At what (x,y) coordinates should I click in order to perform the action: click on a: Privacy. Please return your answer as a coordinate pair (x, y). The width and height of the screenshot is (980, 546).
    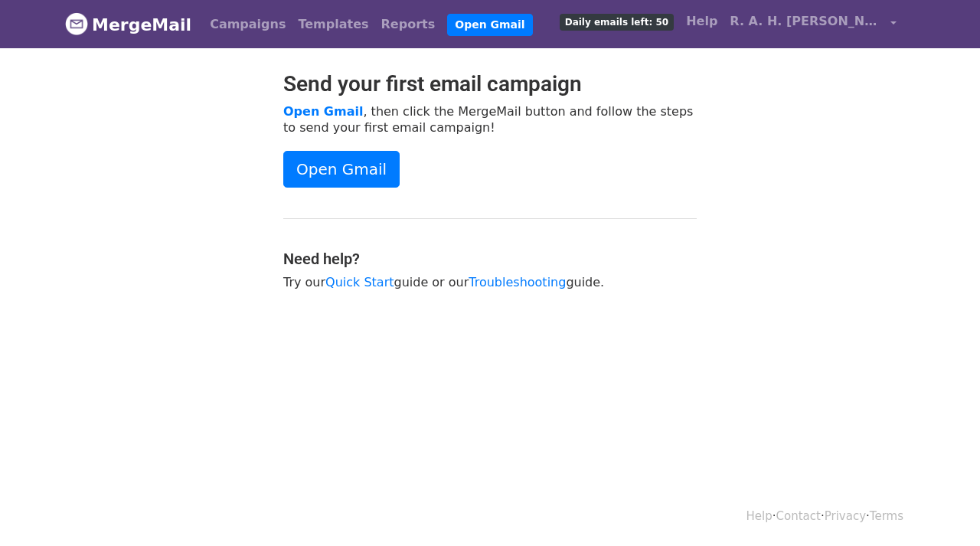
    Looking at the image, I should click on (845, 516).